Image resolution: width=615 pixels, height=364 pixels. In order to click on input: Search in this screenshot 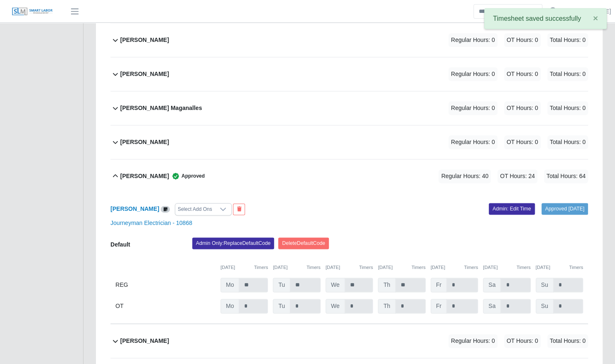, I will do `click(508, 11)`.